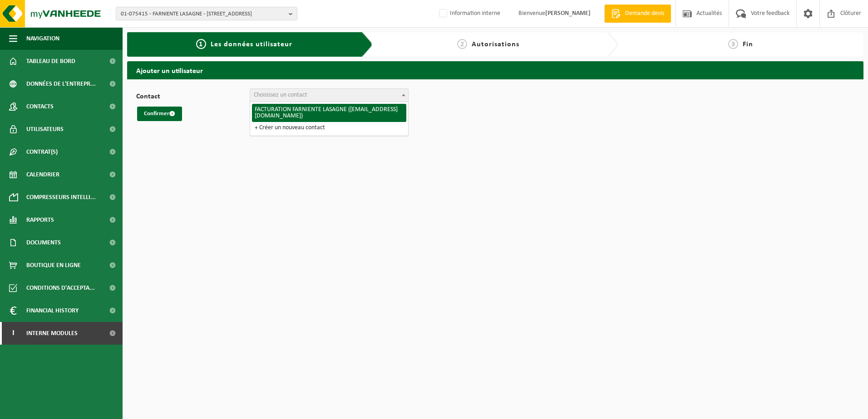 Image resolution: width=868 pixels, height=419 pixels. I want to click on span: Les données utilisateur, so click(251, 44).